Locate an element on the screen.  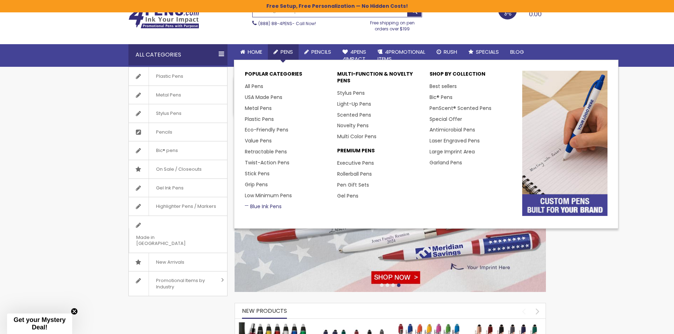
a: Light-Up Pens is located at coordinates (354, 104).